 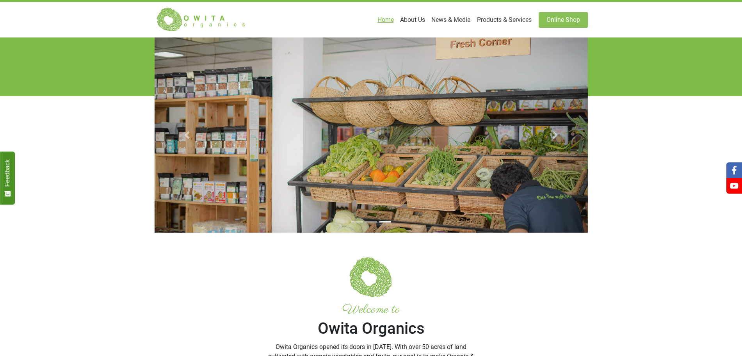 What do you see at coordinates (371, 320) in the screenshot?
I see `h1: Owita Organics` at bounding box center [371, 320].